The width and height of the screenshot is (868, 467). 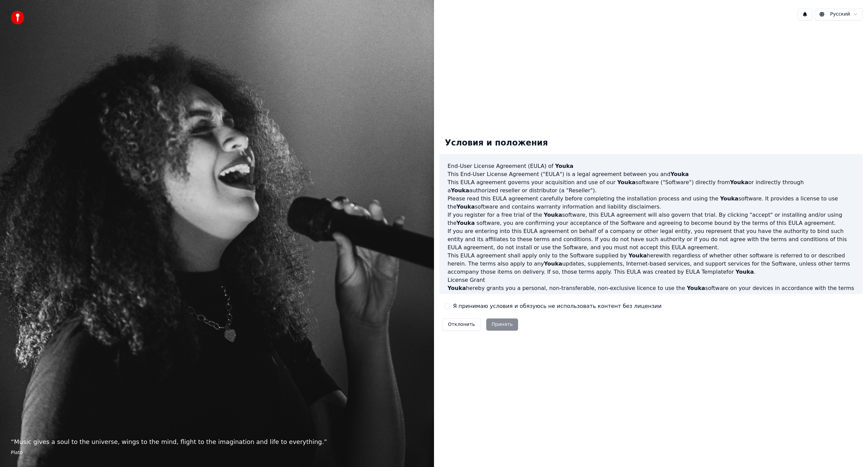 I want to click on p: This End-User License Agreement ("EULA") is a legal agreement between you and, so click(x=651, y=174).